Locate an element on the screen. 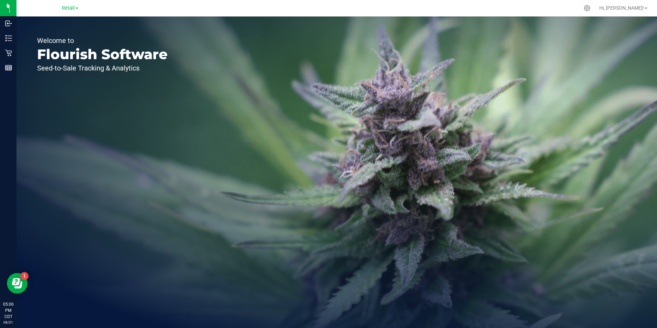 Image resolution: width=657 pixels, height=328 pixels. inline-svg: Inbound is located at coordinates (9, 23).